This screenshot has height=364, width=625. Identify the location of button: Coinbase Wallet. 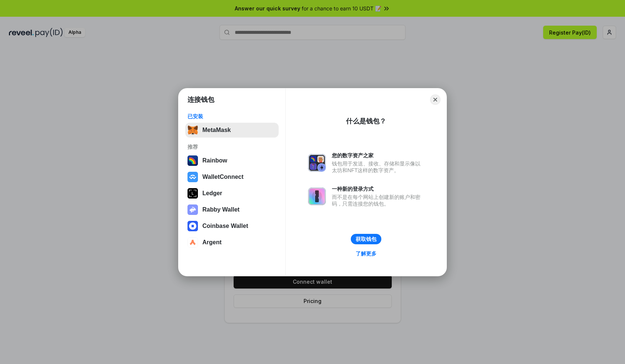
(232, 226).